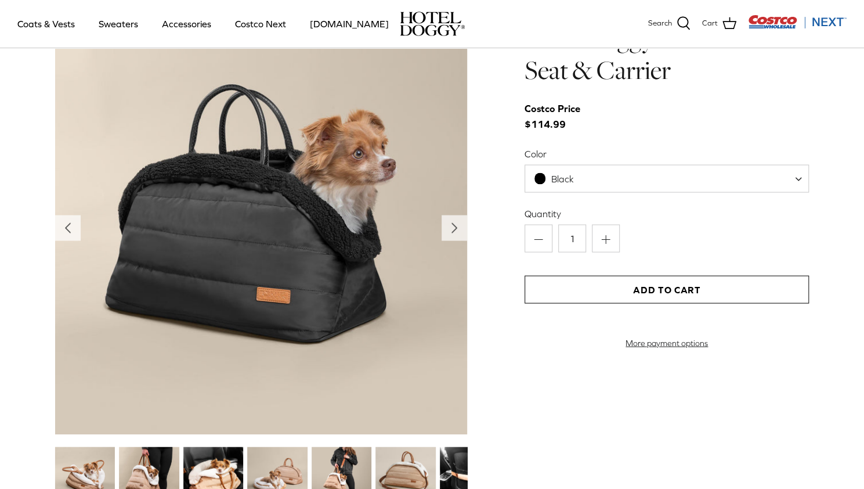 The height and width of the screenshot is (489, 864). I want to click on h1: Hotel Doggy Deluxe Car Seat & Carrier, so click(667, 54).